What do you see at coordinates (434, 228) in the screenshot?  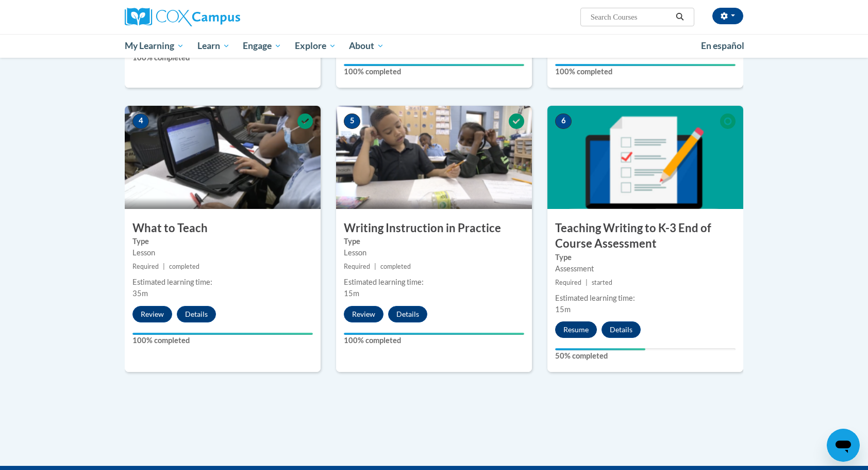 I see `h3: Writing Instruction in Practice` at bounding box center [434, 228].